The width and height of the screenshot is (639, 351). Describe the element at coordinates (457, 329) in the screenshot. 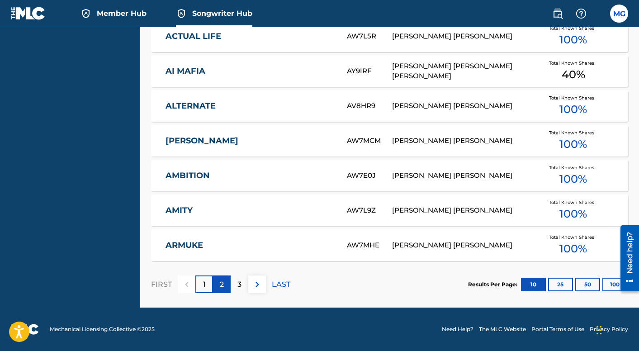

I see `a: Need Help?` at that location.